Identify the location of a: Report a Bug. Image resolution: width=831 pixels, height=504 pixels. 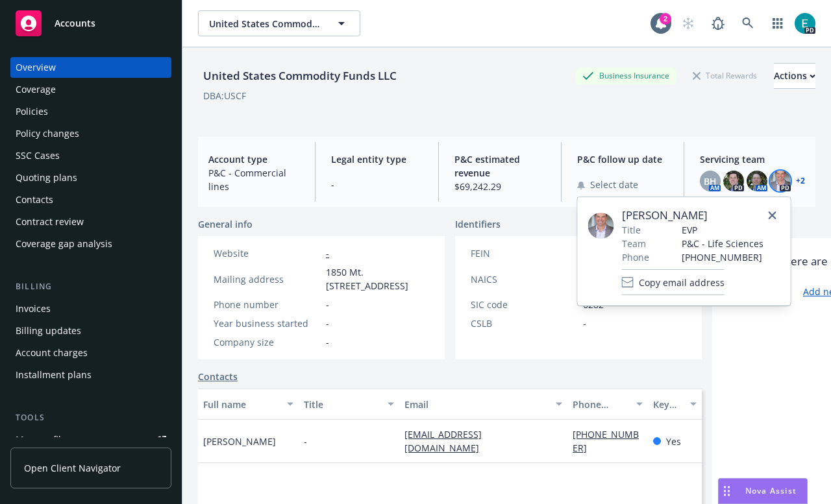
(718, 24).